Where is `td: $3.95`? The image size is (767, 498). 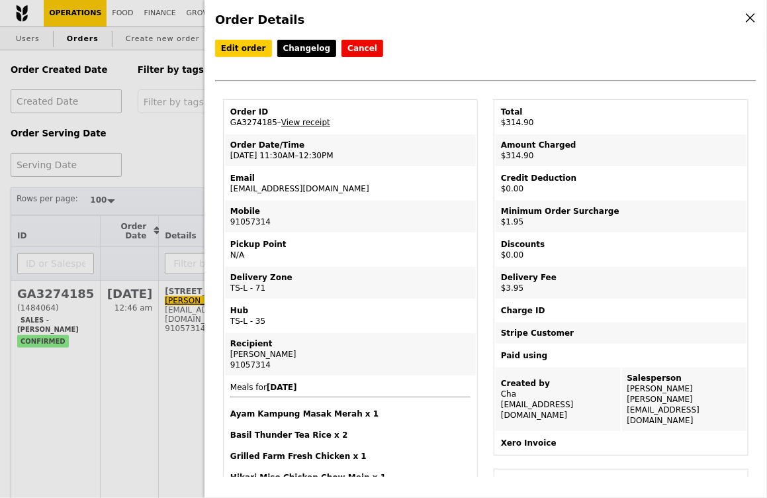
td: $3.95 is located at coordinates (621, 283).